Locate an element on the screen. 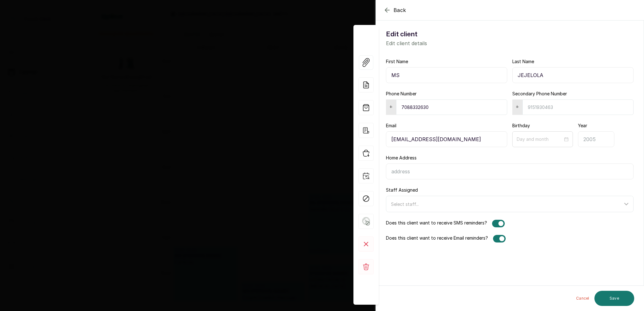 This screenshot has width=644, height=311. label: First Name is located at coordinates (397, 62).